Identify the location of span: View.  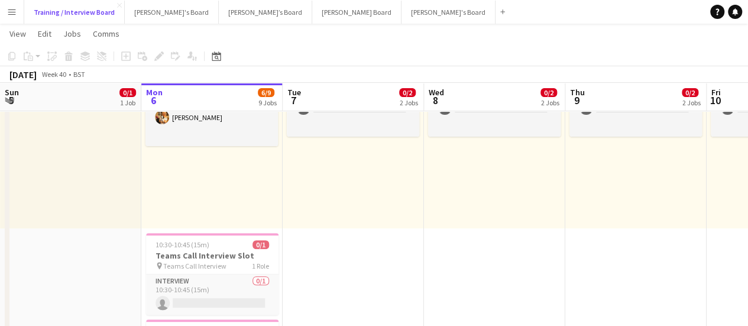
(18, 34).